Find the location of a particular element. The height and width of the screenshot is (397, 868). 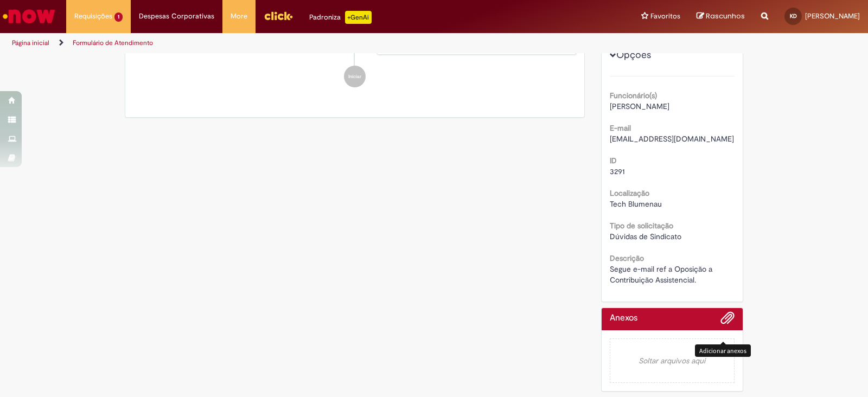

b: Funcionário(s) is located at coordinates (633, 95).